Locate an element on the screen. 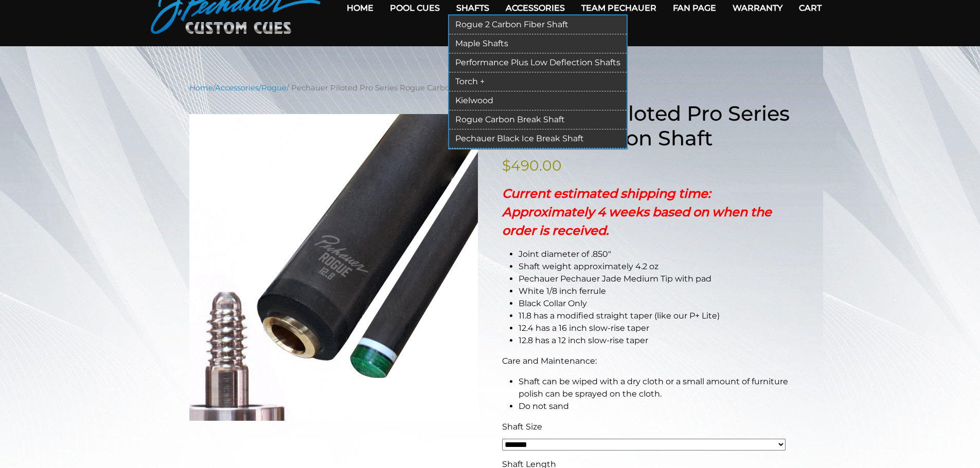 Image resolution: width=980 pixels, height=468 pixels. a: Maple Shafts is located at coordinates (538, 44).